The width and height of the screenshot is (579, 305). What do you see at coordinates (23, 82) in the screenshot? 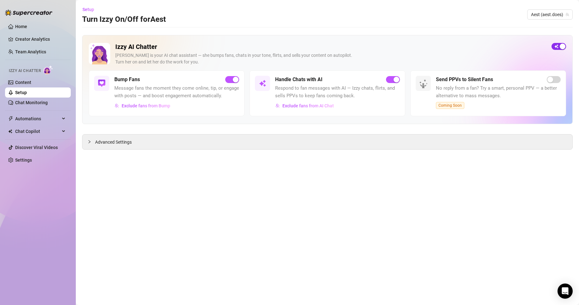
I see `a: Content` at bounding box center [23, 82].